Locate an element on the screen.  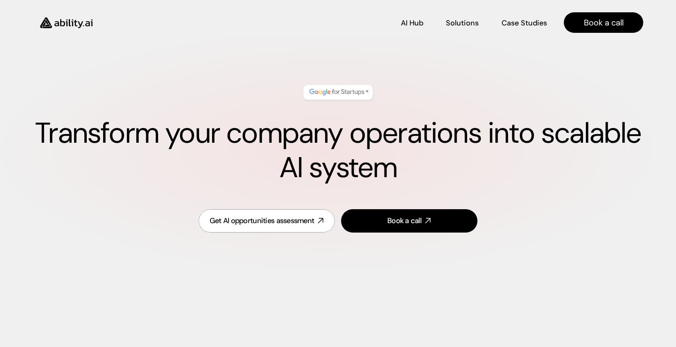
h4: Book a call is located at coordinates (604, 23).